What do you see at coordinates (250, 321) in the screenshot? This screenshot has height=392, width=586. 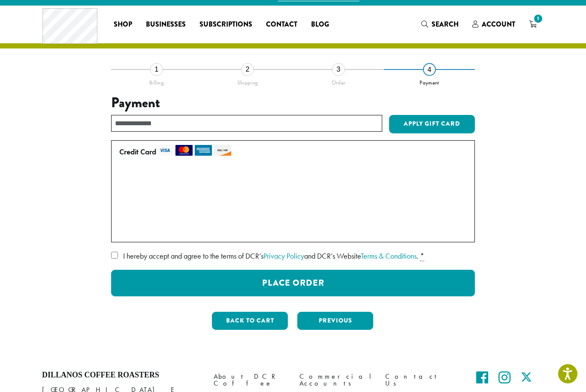 I see `button: Back to cart` at bounding box center [250, 321].